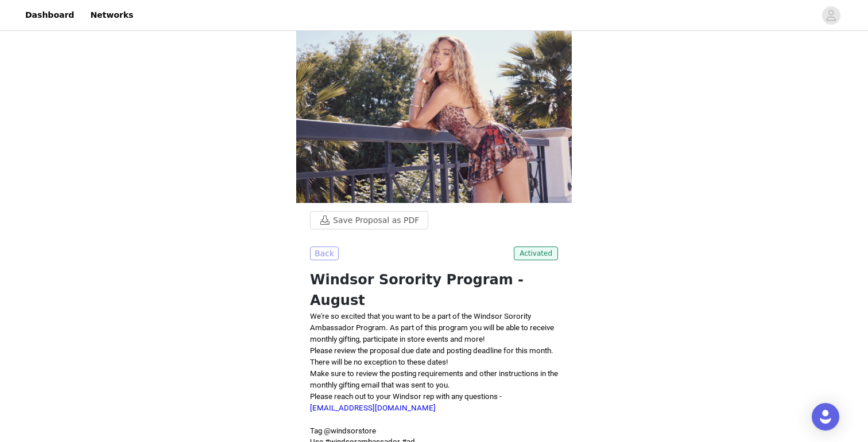 This screenshot has width=868, height=442. I want to click on span: Please review the proposal due date and posting deadline for this month. There will be no excepti..., so click(432, 357).